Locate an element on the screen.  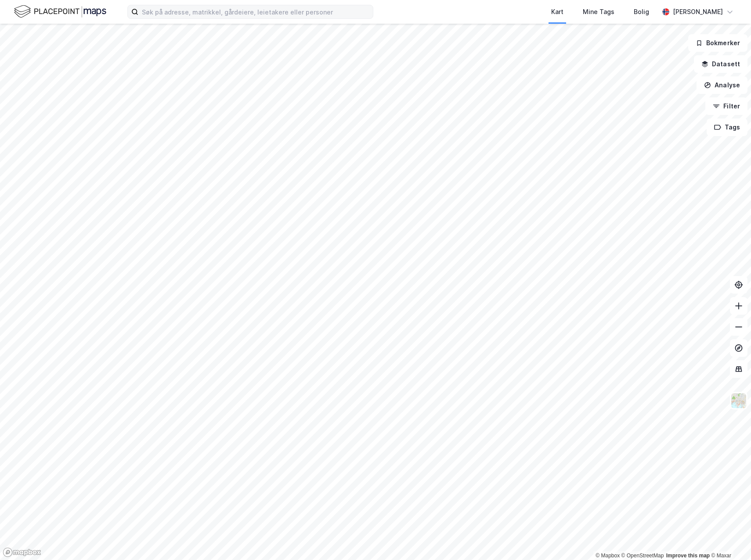
div: Bolig is located at coordinates (642, 12).